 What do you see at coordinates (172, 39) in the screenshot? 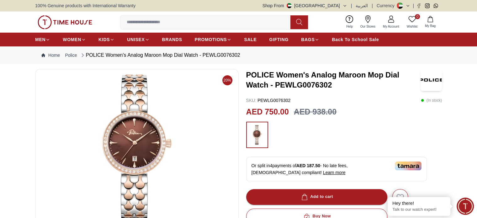
I see `span: BRANDS` at bounding box center [172, 39].